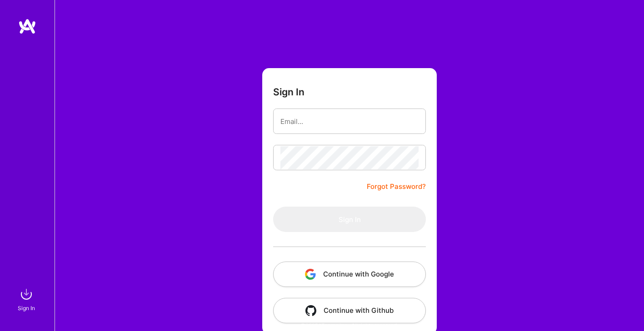  I want to click on button: Sign In, so click(349, 219).